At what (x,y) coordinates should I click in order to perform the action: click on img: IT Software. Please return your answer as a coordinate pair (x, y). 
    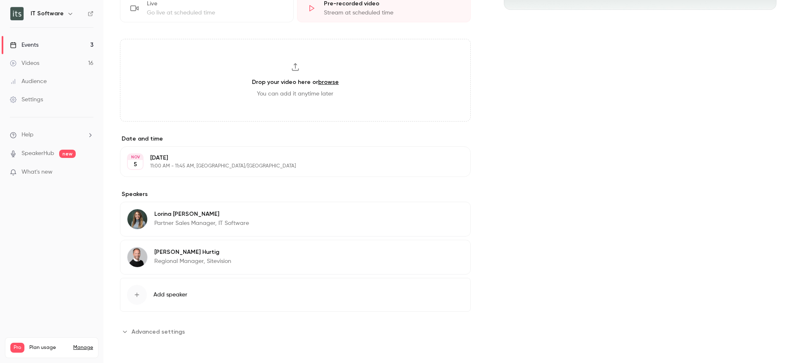
    Looking at the image, I should click on (17, 14).